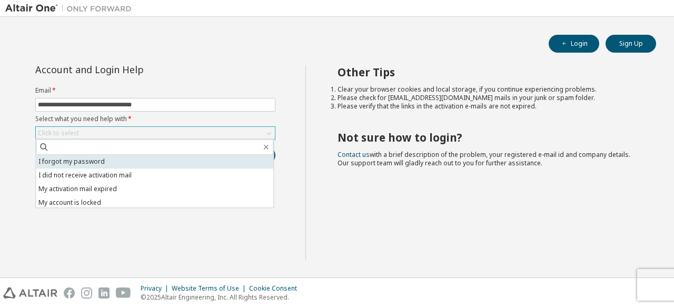  What do you see at coordinates (30, 293) in the screenshot?
I see `img: altair_logo.svg` at bounding box center [30, 293].